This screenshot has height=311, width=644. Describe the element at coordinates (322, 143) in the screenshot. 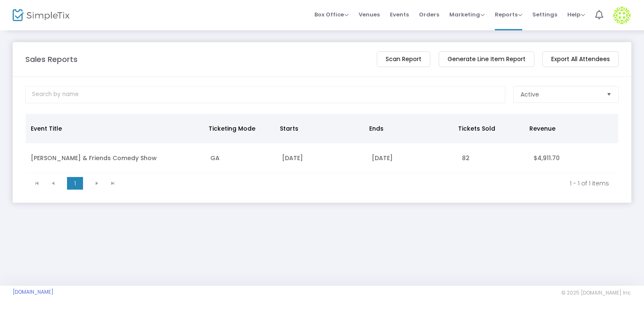

I see `div: Data table` at that location.